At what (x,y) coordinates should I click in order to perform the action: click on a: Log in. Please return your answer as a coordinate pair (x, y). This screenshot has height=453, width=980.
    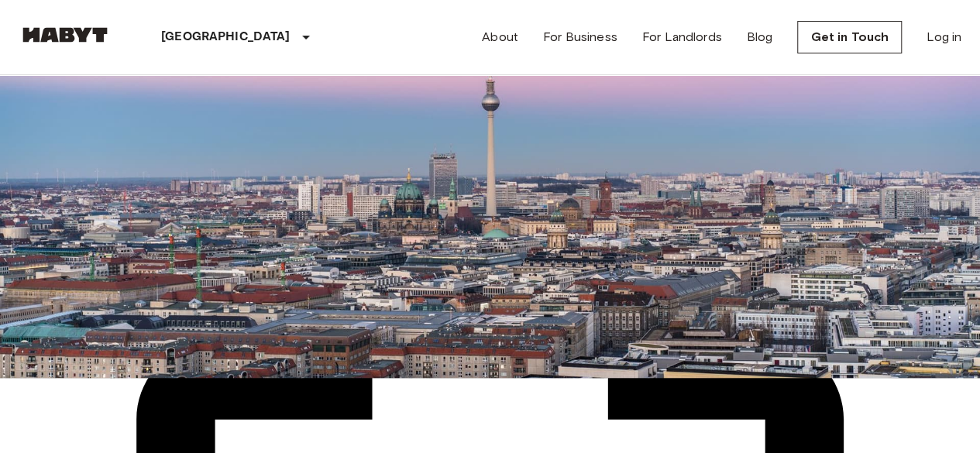
    Looking at the image, I should click on (944, 37).